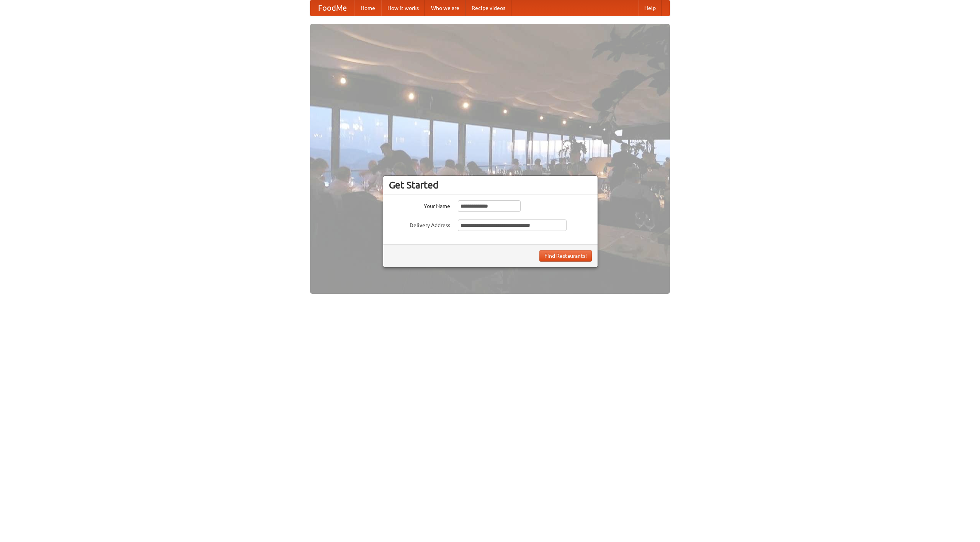 This screenshot has height=542, width=980. What do you see at coordinates (489, 8) in the screenshot?
I see `a: Recipe videos` at bounding box center [489, 8].